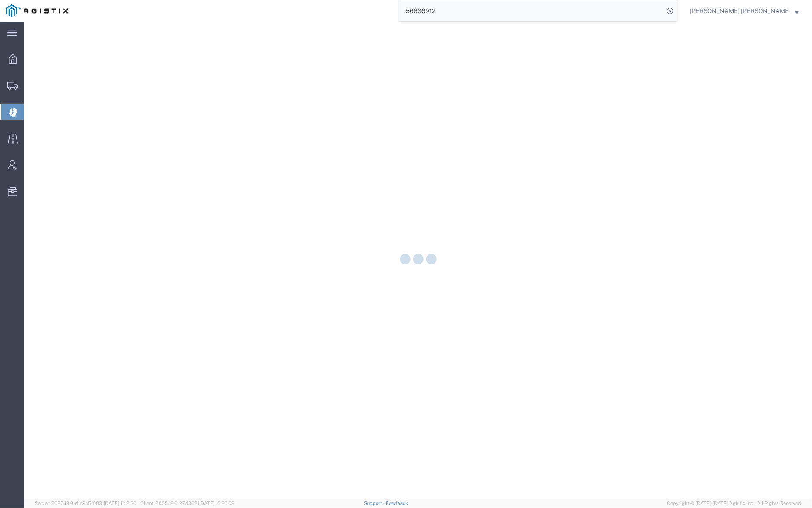 This screenshot has height=508, width=812. I want to click on span: Server: 2025.18.0-d1e9a510831, so click(85, 503).